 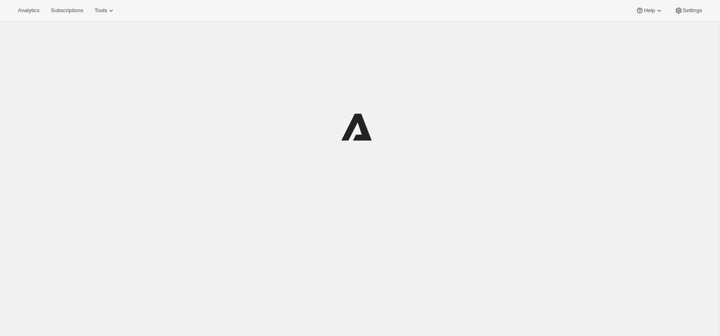 I want to click on span: Analytics, so click(x=28, y=11).